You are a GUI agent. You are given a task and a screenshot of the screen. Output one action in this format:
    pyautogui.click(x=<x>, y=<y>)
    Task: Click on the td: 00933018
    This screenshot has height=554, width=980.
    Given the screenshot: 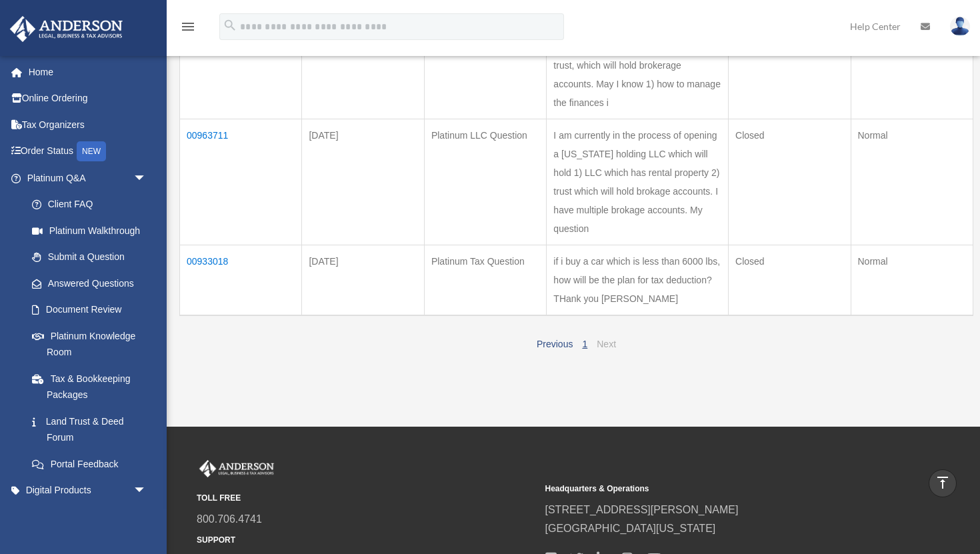 What is the action you would take?
    pyautogui.click(x=241, y=280)
    